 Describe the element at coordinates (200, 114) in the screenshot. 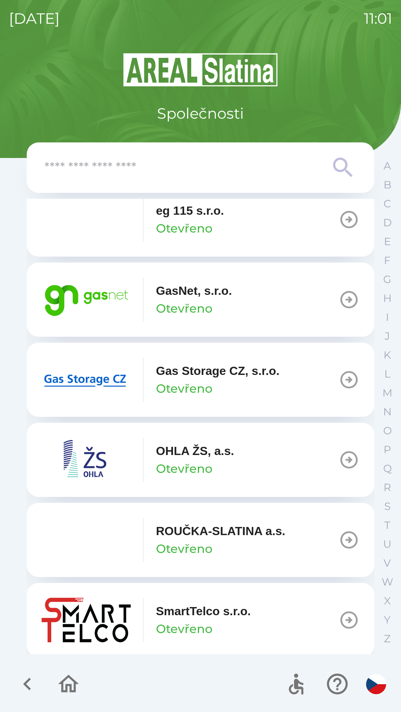

I see `p: Společnosti` at that location.